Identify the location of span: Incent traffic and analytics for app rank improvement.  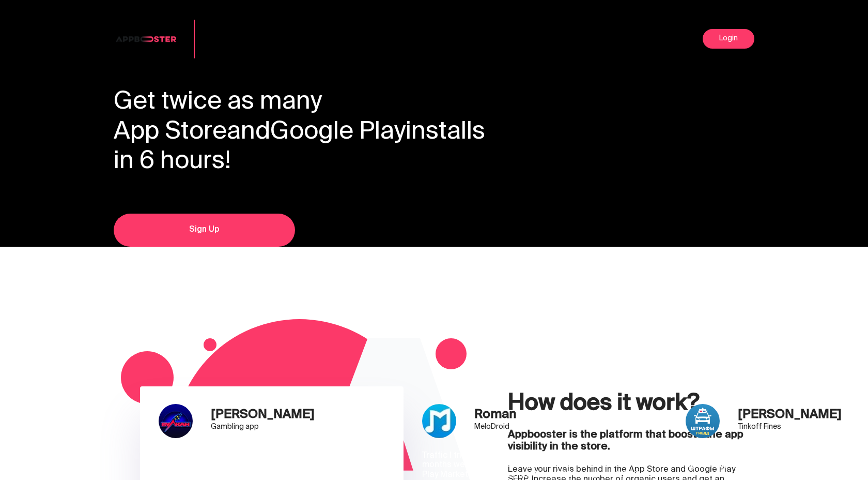
(249, 39).